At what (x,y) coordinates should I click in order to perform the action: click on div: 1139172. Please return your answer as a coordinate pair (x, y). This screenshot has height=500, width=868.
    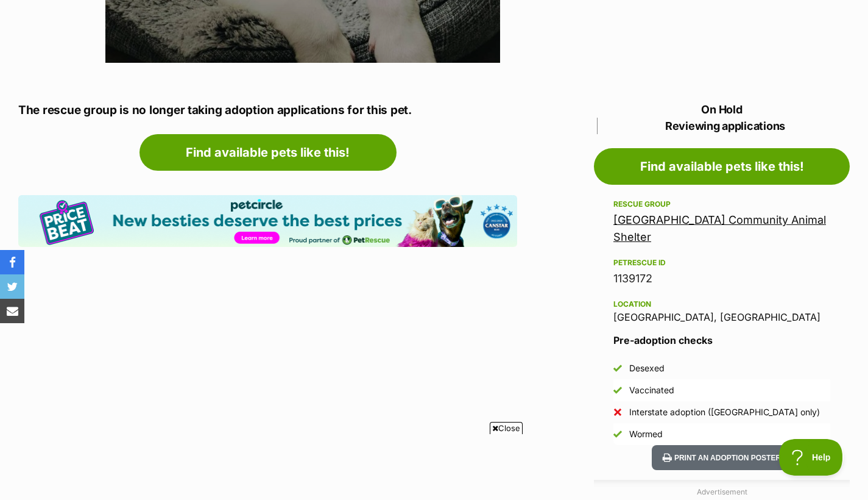
    Looking at the image, I should click on (721, 279).